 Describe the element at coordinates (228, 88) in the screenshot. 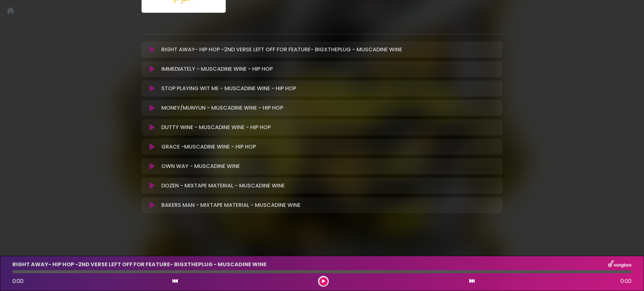

I see `p: STOP PLAYING WIT ME - MUSCADINE WINE - HIP HOP` at that location.